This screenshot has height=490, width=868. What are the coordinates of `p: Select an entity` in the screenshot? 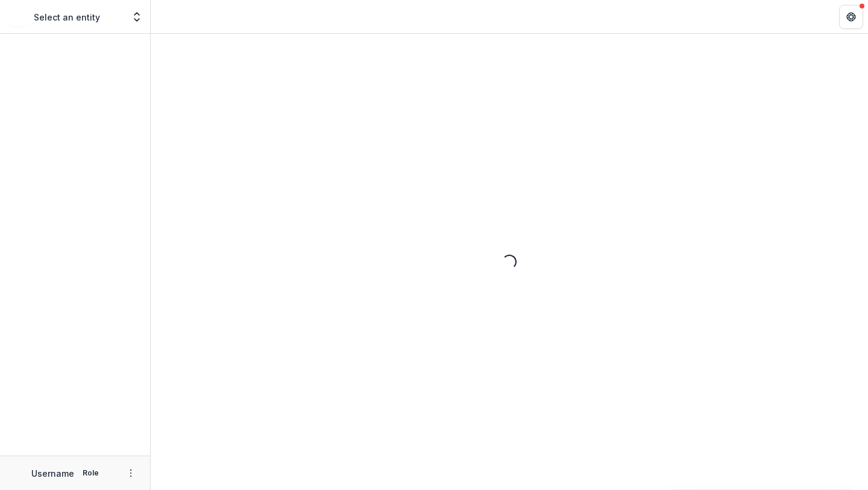 It's located at (67, 17).